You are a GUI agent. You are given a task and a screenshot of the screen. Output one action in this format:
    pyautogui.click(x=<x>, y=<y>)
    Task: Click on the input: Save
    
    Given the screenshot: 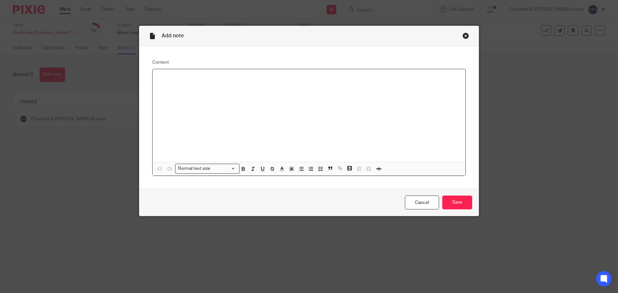 What is the action you would take?
    pyautogui.click(x=457, y=203)
    